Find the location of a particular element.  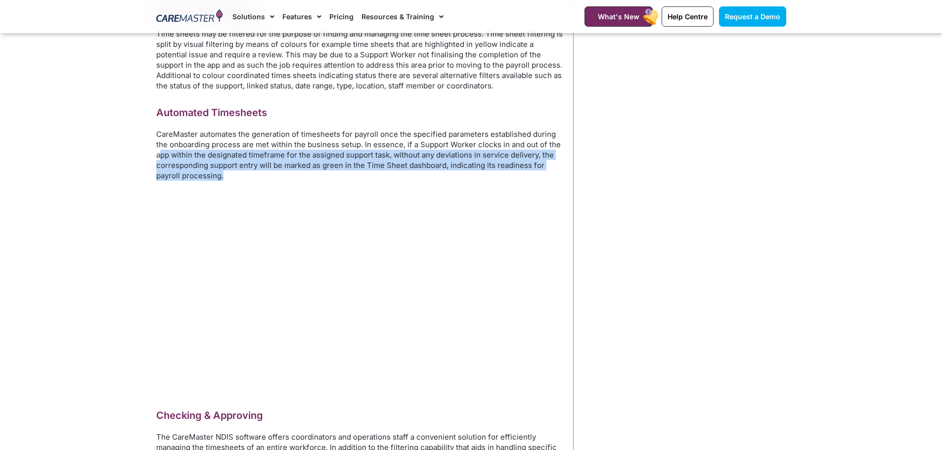

a: What's New is located at coordinates (618, 16).